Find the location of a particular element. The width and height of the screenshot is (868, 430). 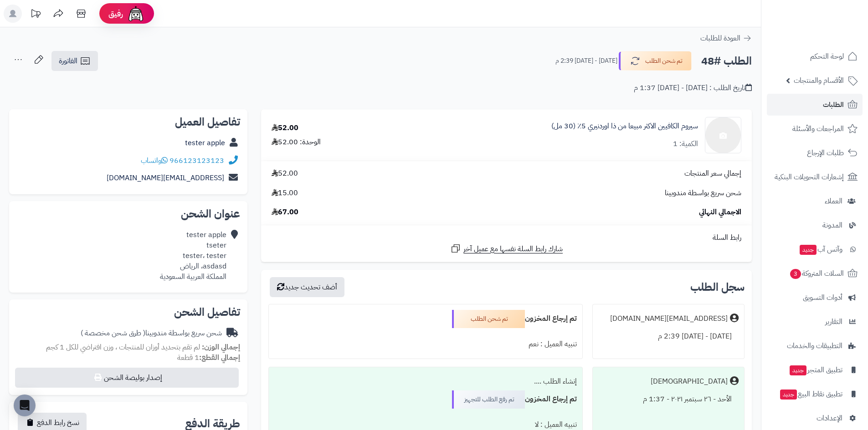

span: 52.00 is located at coordinates (285, 174).